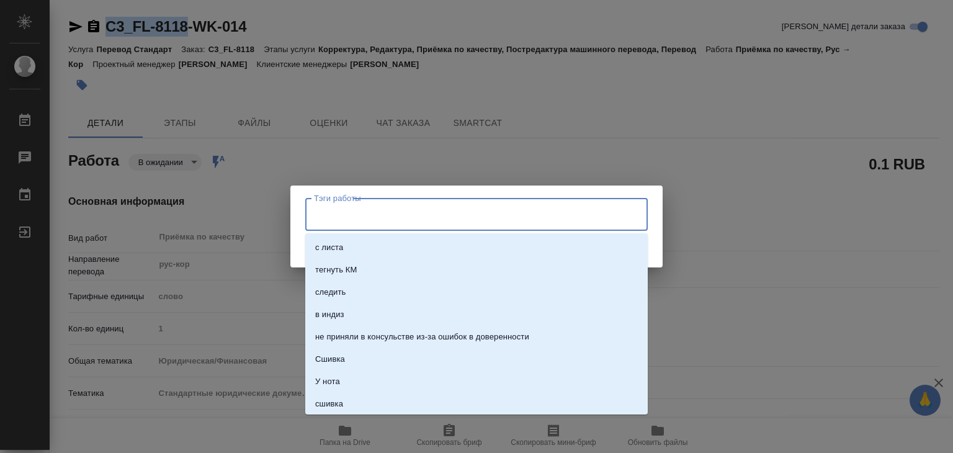 The height and width of the screenshot is (453, 953). Describe the element at coordinates (329, 314) in the screenshot. I see `p: в индиз` at that location.